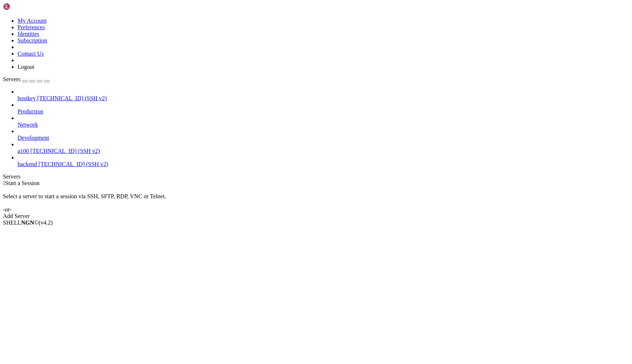 The width and height of the screenshot is (632, 364). Describe the element at coordinates (27, 98) in the screenshot. I see `span: hostkey` at that location.